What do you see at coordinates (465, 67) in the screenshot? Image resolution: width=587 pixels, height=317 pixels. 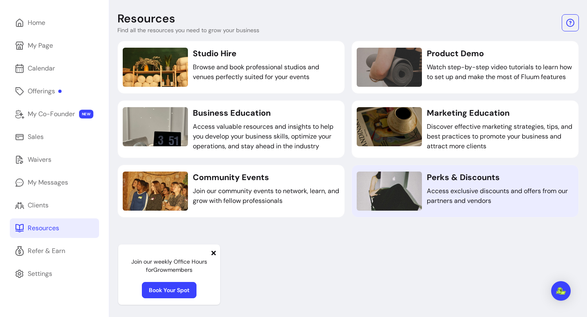 I see `a: Product DemoWatch step-by-step video tutorials to learn how to set up and make the most of Fluum ...` at bounding box center [465, 67].